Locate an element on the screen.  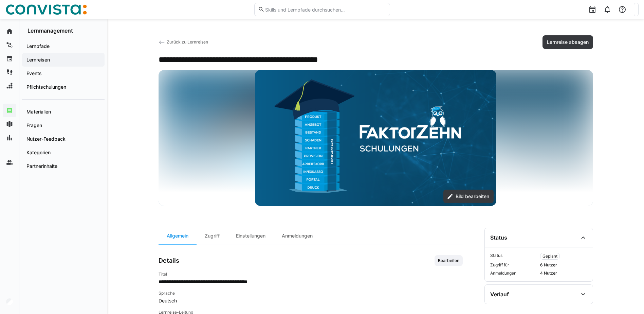
button: Bild bearbeiten is located at coordinates (469, 197).